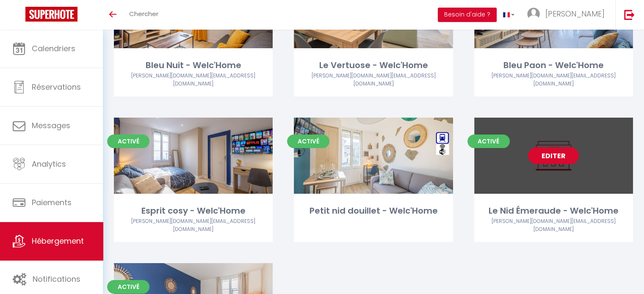 This screenshot has height=294, width=644. What do you see at coordinates (51, 14) in the screenshot?
I see `img: Super Booking` at bounding box center [51, 14].